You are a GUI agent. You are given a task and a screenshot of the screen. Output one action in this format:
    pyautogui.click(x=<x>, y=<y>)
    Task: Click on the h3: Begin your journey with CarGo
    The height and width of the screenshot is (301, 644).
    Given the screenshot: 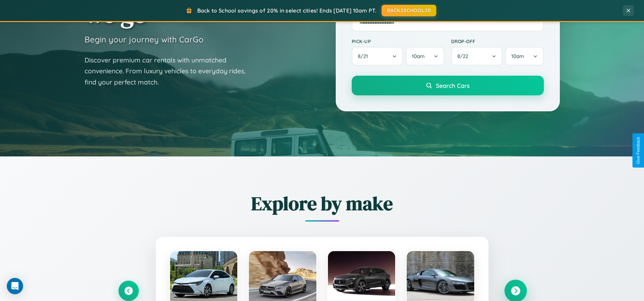 What is the action you would take?
    pyautogui.click(x=144, y=40)
    